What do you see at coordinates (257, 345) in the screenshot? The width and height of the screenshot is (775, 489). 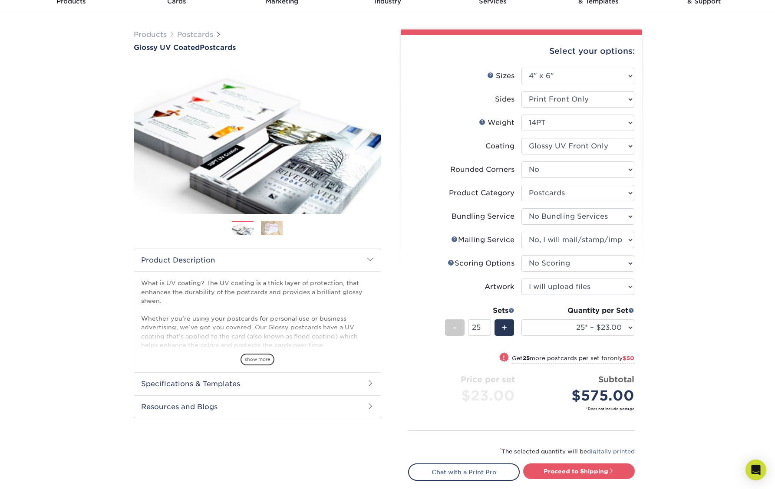 I see `p: What is UV coating? The UV coating is a thick layer of protection, that enhances the durability o...` at bounding box center [257, 345].